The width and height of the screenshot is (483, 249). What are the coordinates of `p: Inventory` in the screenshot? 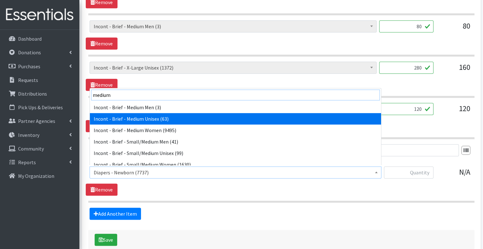 It's located at (29, 135).